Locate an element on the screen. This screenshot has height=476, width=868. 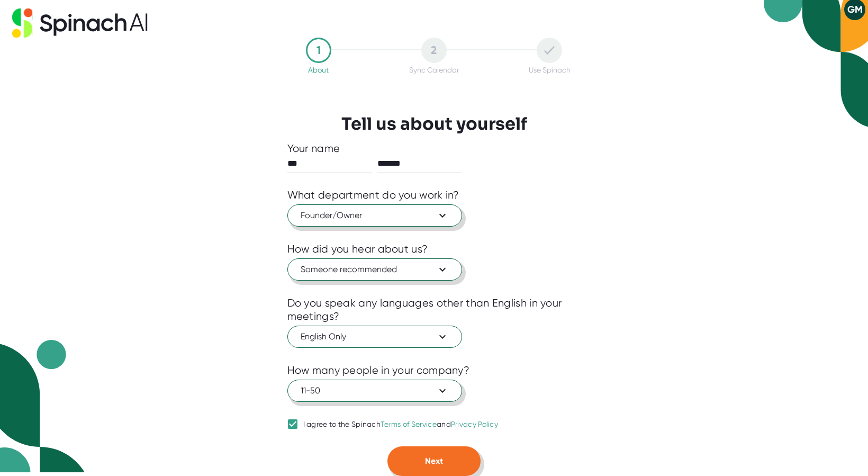
div: 2 is located at coordinates (434, 50).